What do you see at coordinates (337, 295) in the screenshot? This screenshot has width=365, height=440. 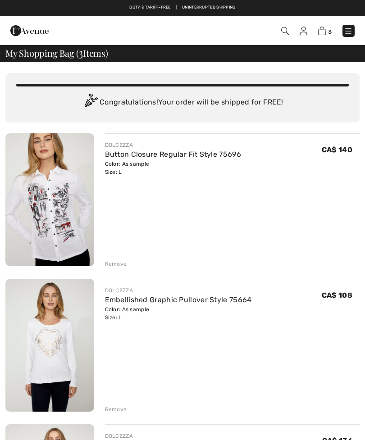 I see `span: CA$ 108` at bounding box center [337, 295].